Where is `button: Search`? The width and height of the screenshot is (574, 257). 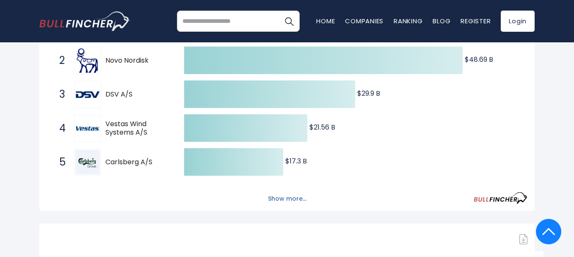
button: Search is located at coordinates (289, 21).